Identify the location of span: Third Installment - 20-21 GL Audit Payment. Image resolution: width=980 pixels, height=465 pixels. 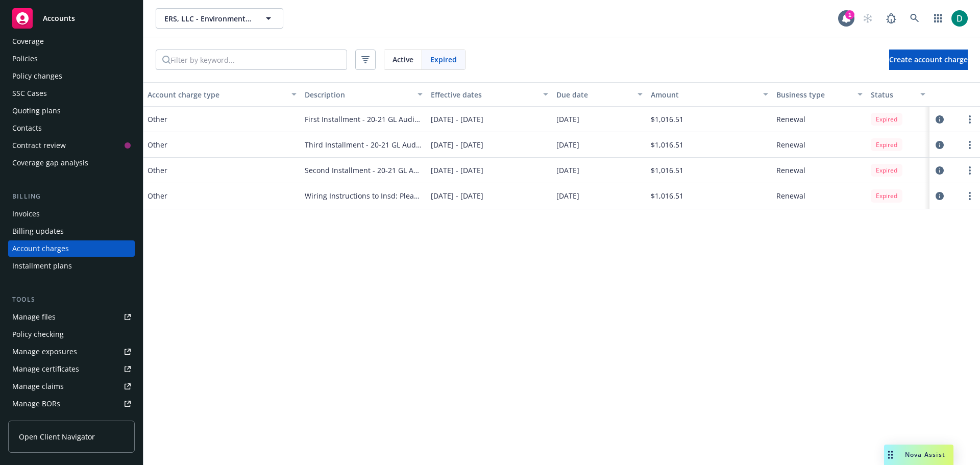
(364, 145).